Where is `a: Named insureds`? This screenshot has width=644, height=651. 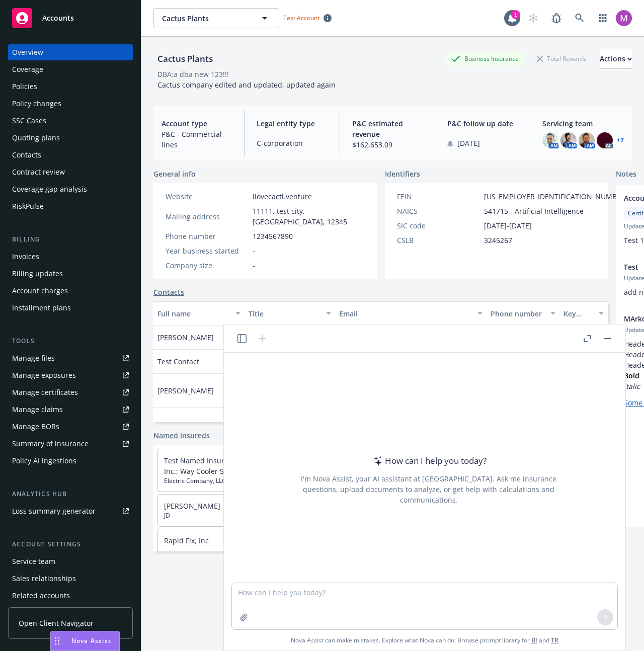 a: Named insureds is located at coordinates (181, 435).